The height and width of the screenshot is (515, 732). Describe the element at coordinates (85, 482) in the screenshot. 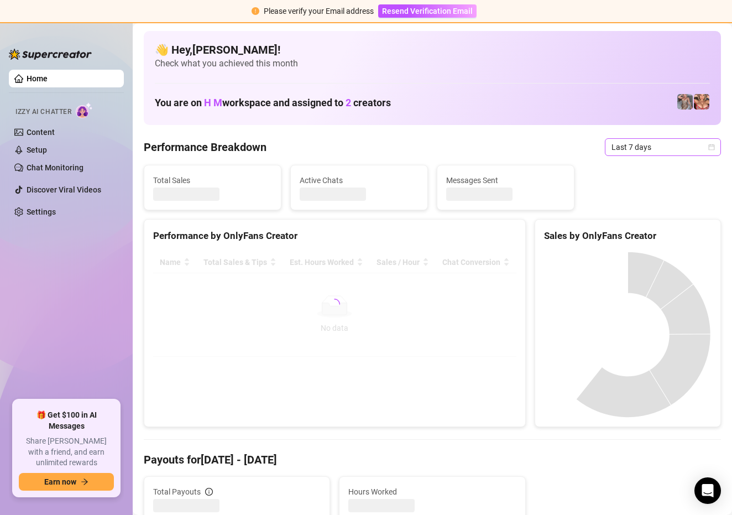

I see `span: arrow-right` at that location.